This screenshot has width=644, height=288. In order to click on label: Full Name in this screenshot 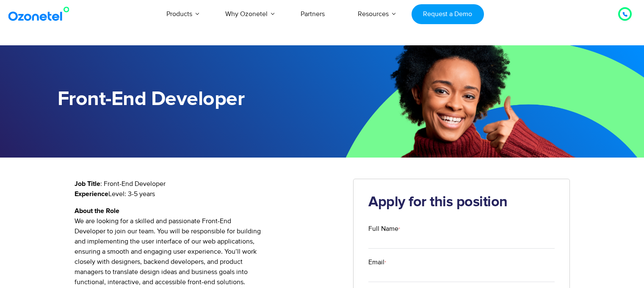, I will do `click(462, 229)`.